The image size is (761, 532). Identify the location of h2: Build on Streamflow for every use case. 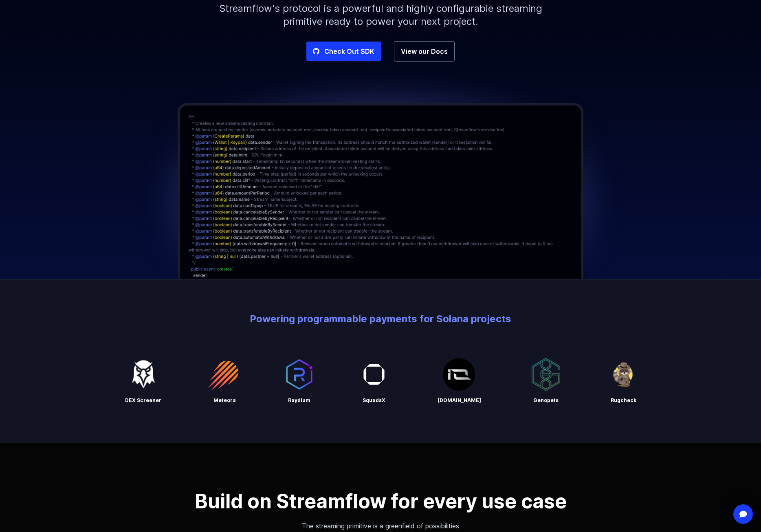
(381, 501).